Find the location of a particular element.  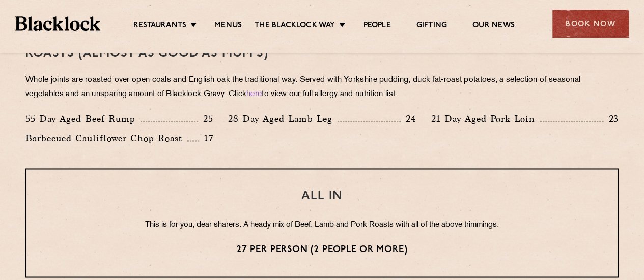

h3: Roasts (Almost as good as Mum's) is located at coordinates (322, 54).